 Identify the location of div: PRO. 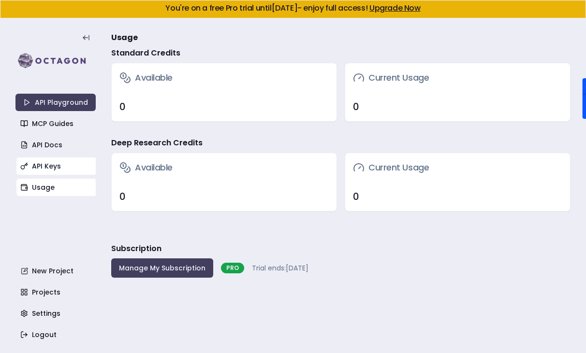
(232, 268).